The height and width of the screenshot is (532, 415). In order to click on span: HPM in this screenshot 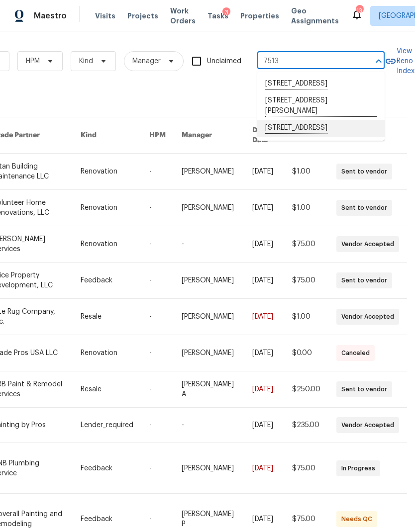, I will do `click(33, 61)`.